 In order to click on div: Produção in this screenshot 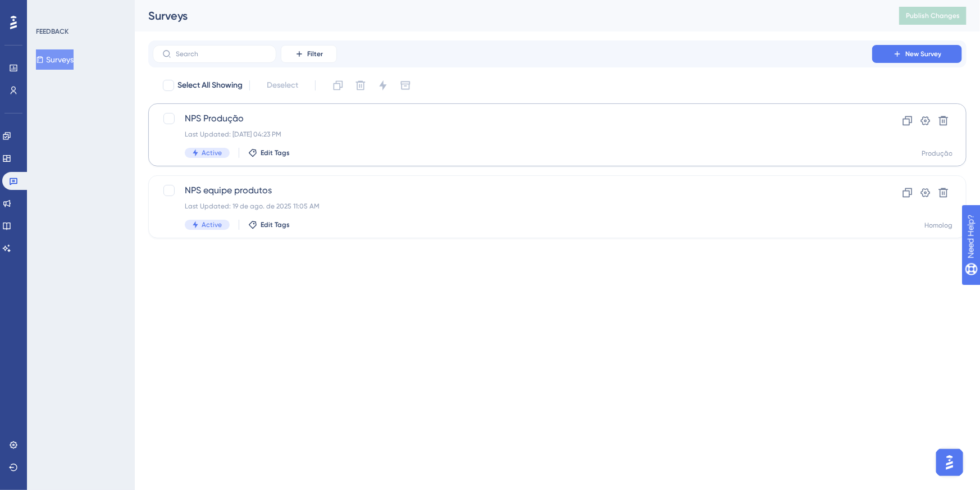, I will do `click(937, 154)`.